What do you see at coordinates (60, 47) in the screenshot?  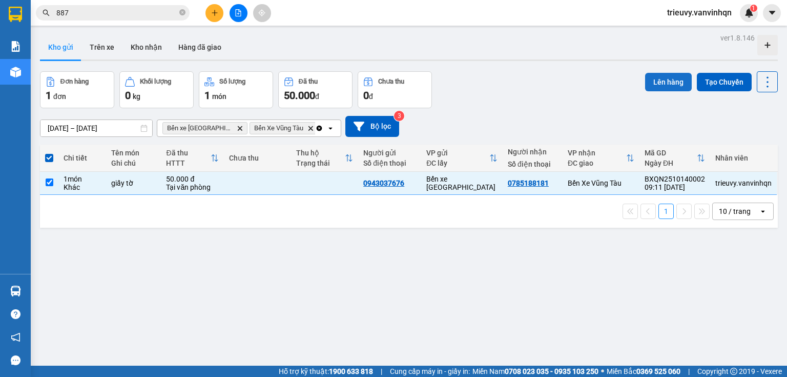 I see `button: Kho gửi` at bounding box center [60, 47].